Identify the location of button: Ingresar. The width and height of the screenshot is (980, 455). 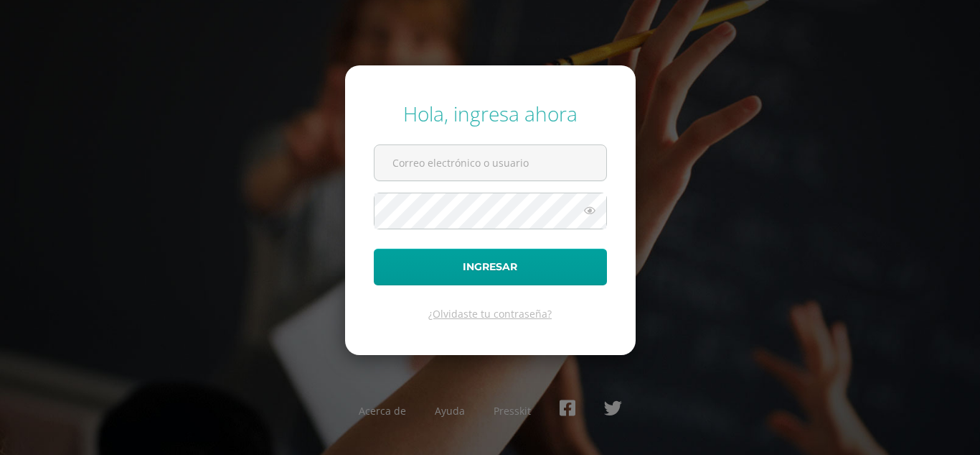
(490, 266).